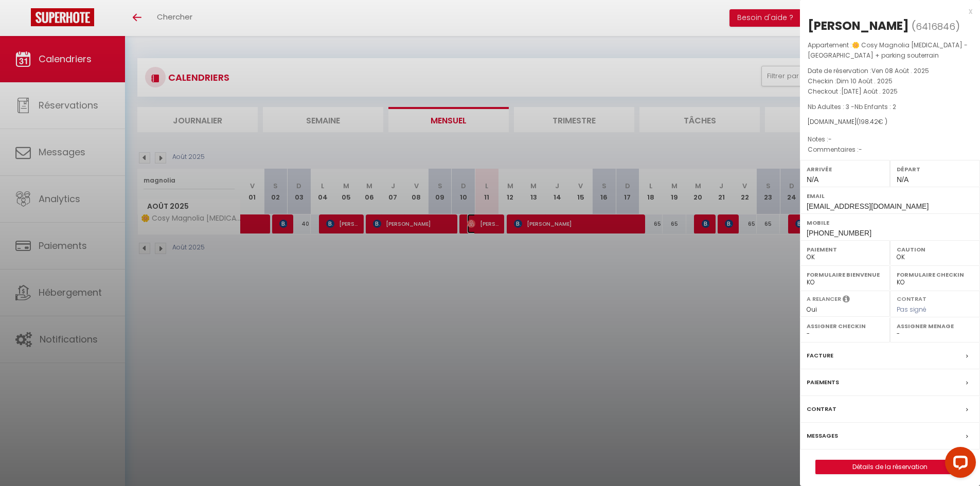 This screenshot has width=980, height=486. I want to click on label: Email, so click(890, 196).